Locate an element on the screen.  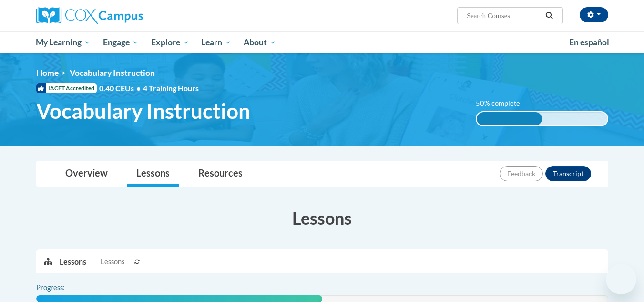
span: IACET Accredited is located at coordinates (66, 88).